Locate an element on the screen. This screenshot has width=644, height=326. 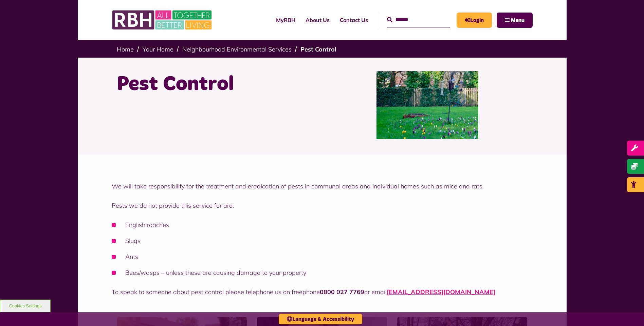
p: We will take responsibility for the treatment and eradication of pests in communal areas and indi... is located at coordinates (322, 186).